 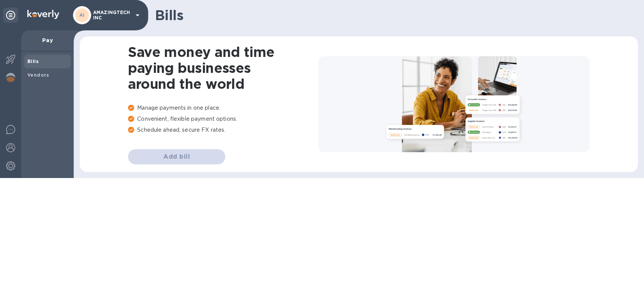 What do you see at coordinates (224, 130) in the screenshot?
I see `p: Schedule ahead, secure FX rates.` at bounding box center [224, 130].